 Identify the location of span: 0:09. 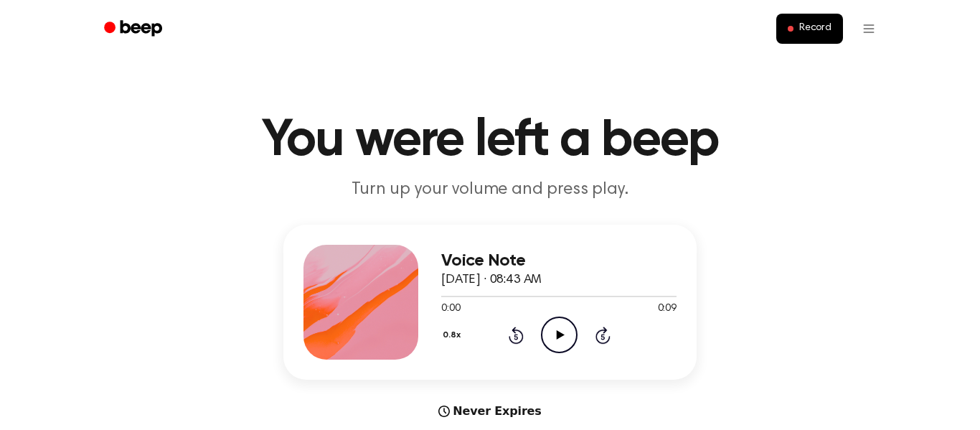
(667, 308).